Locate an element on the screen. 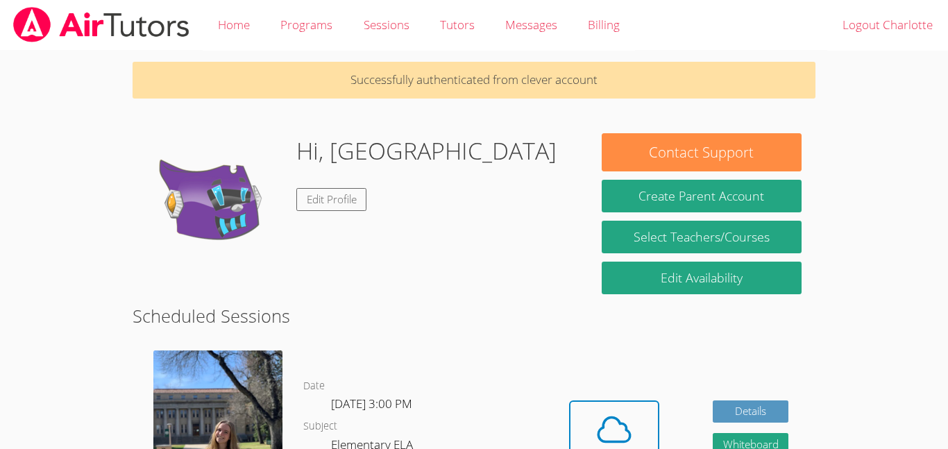  img: default.png is located at coordinates (216, 203).